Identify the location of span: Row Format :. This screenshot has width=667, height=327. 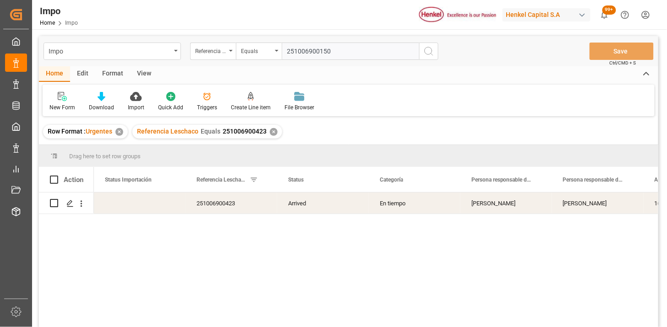
(66, 131).